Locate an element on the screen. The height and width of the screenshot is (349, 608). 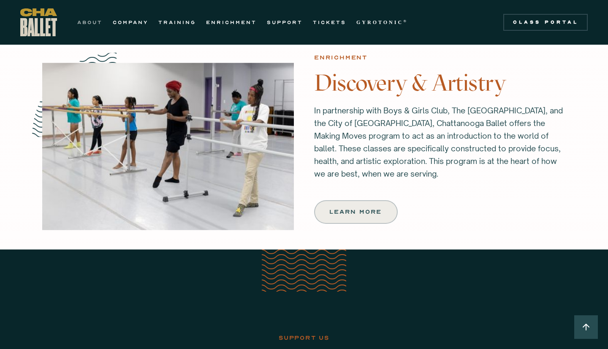
a: GYROTONIC® is located at coordinates (382, 22).